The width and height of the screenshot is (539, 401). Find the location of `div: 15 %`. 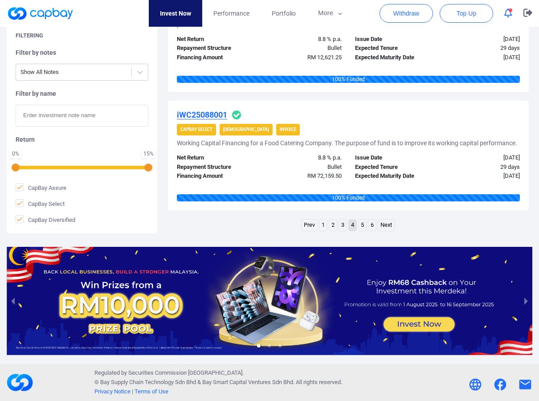

div: 15 % is located at coordinates (148, 154).